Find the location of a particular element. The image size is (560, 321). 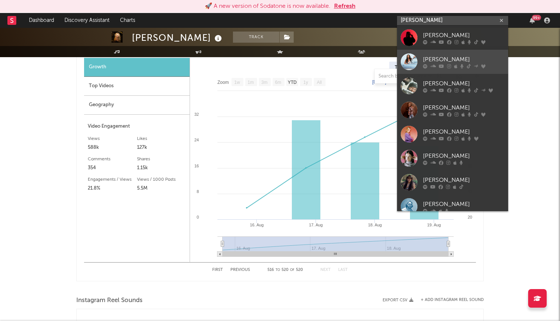

text: 8 is located at coordinates (198, 191).